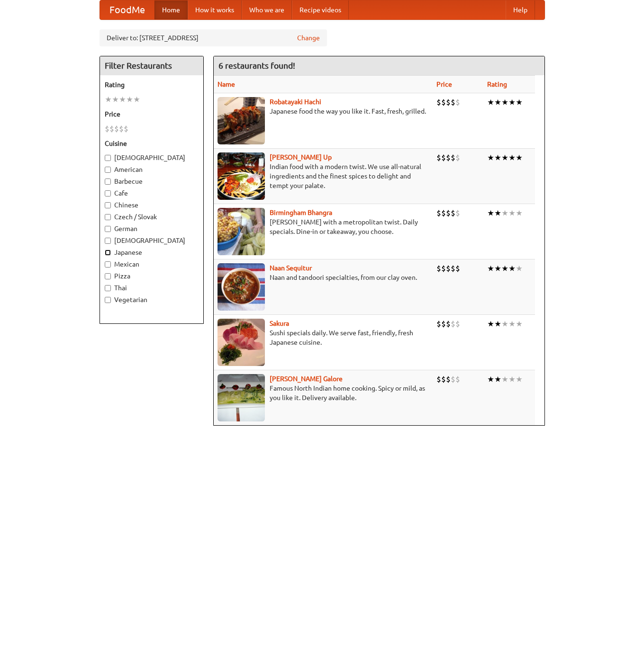 This screenshot has height=670, width=644. Describe the element at coordinates (108, 264) in the screenshot. I see `input: Mexican` at that location.